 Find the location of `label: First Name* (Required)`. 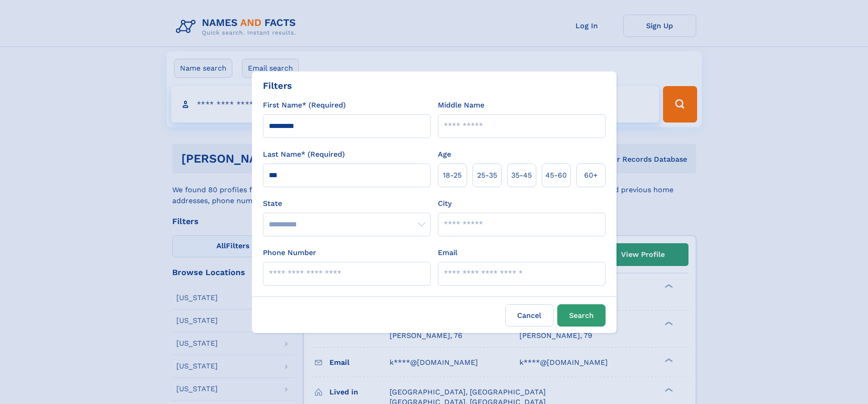

label: First Name* (Required) is located at coordinates (304, 105).